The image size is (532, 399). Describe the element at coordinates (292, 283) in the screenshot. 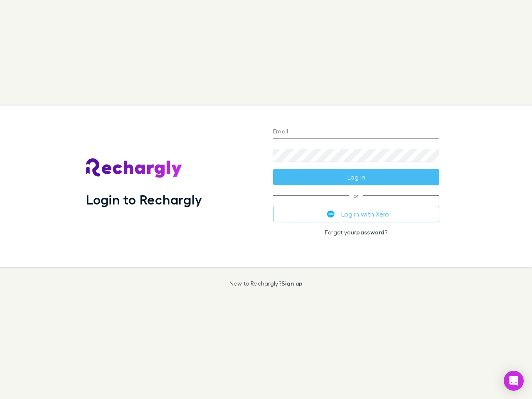

I see `a: Sign up` at that location.